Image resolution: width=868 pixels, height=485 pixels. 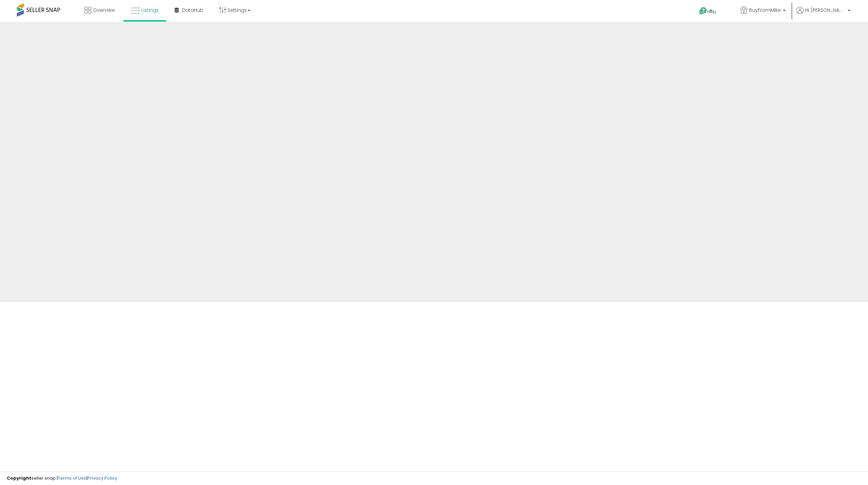 What do you see at coordinates (150, 10) in the screenshot?
I see `span: Listings` at bounding box center [150, 10].